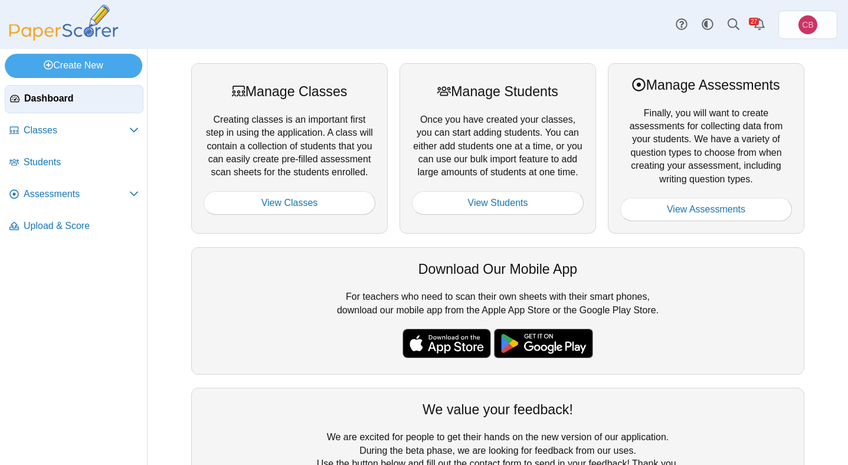 This screenshot has height=465, width=848. Describe the element at coordinates (74, 99) in the screenshot. I see `a: Dashboard` at that location.